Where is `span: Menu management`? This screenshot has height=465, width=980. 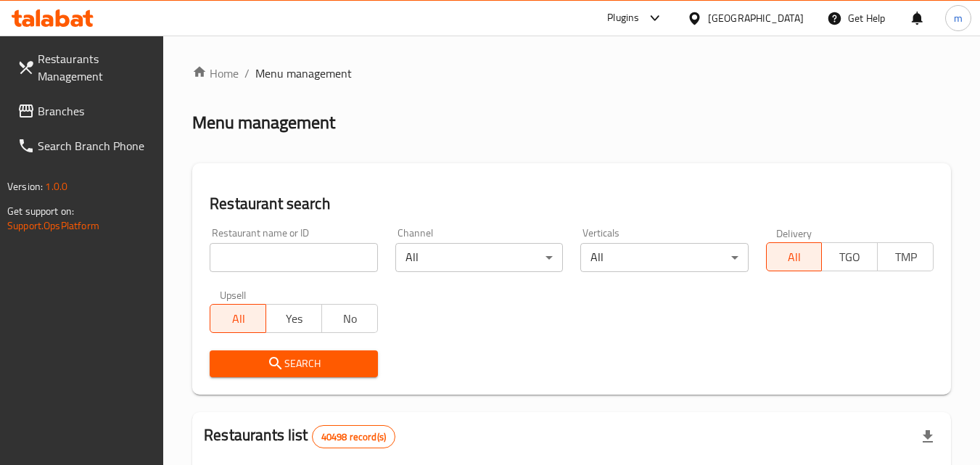
span: Menu management is located at coordinates (303, 74).